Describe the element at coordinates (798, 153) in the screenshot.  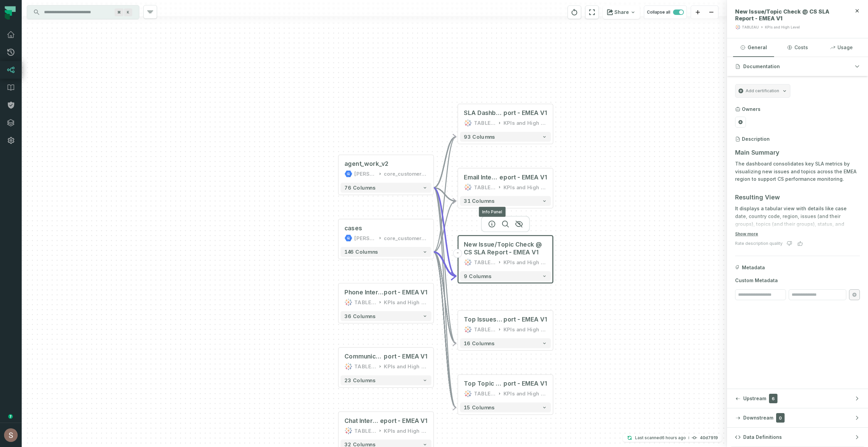
I see `h3: Main Summary` at that location.